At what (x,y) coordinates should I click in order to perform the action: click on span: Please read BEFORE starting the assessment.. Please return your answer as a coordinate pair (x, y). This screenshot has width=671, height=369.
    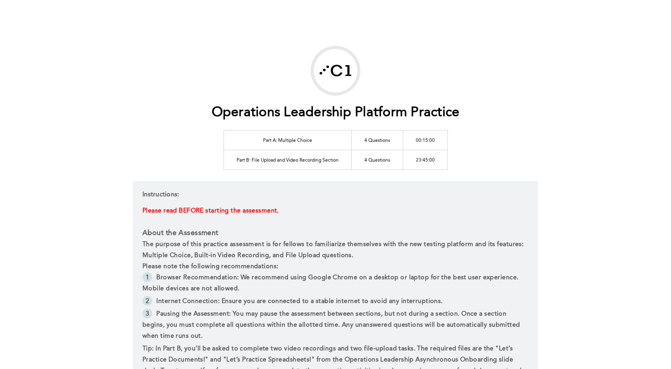
    Looking at the image, I should click on (210, 211).